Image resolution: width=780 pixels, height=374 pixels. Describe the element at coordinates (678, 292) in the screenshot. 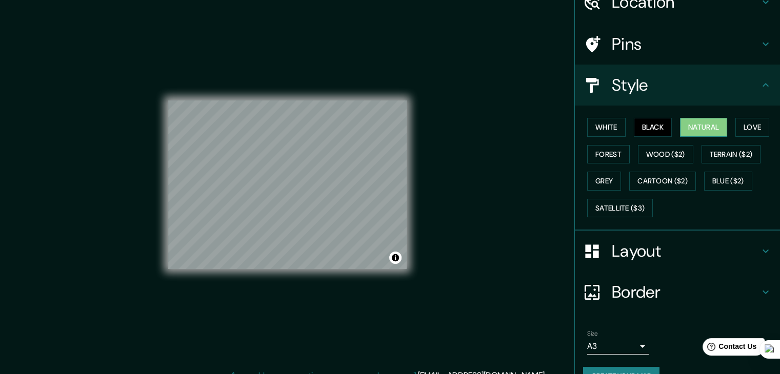

I see `div: Border` at that location.